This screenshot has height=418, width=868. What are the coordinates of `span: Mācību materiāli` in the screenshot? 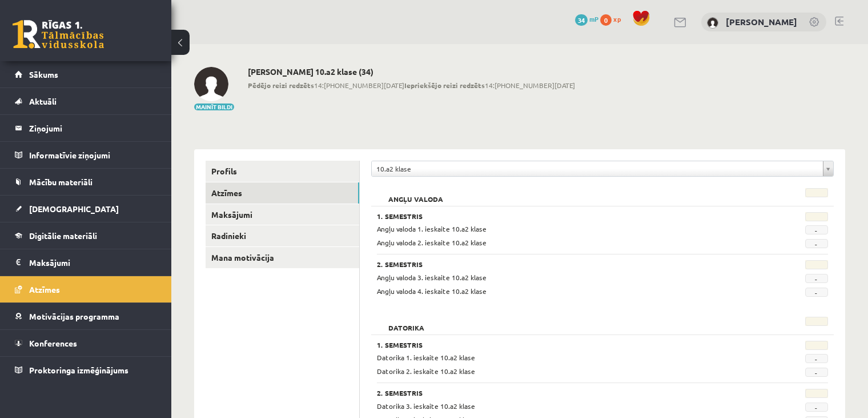 It's located at (60, 182).